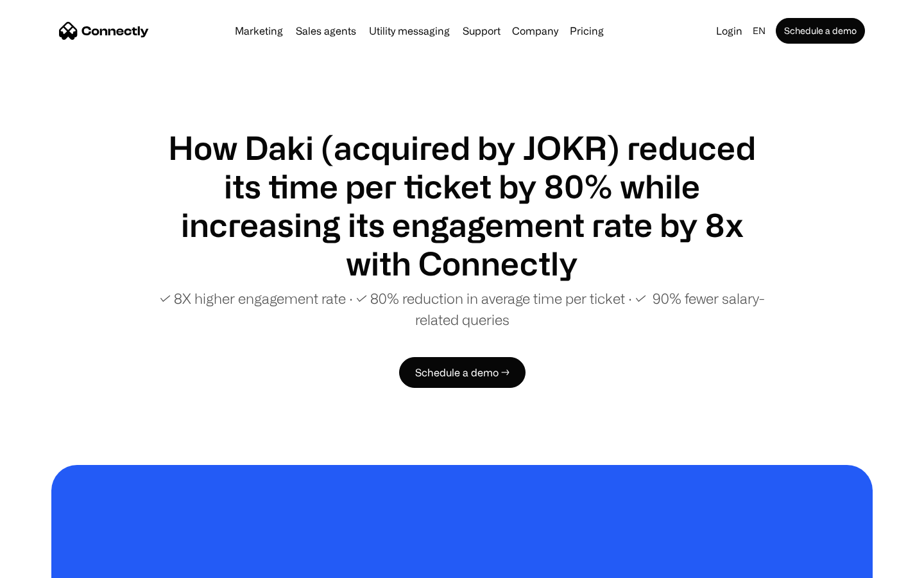 This screenshot has height=578, width=924. Describe the element at coordinates (586, 31) in the screenshot. I see `a: Pricing` at that location.